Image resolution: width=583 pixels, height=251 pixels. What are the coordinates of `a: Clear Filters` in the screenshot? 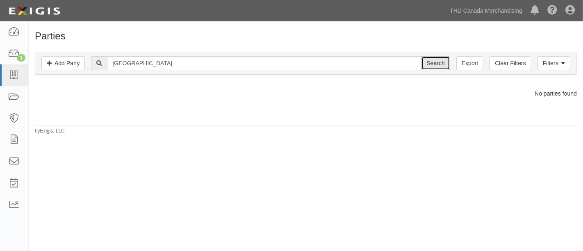 It's located at (510, 63).